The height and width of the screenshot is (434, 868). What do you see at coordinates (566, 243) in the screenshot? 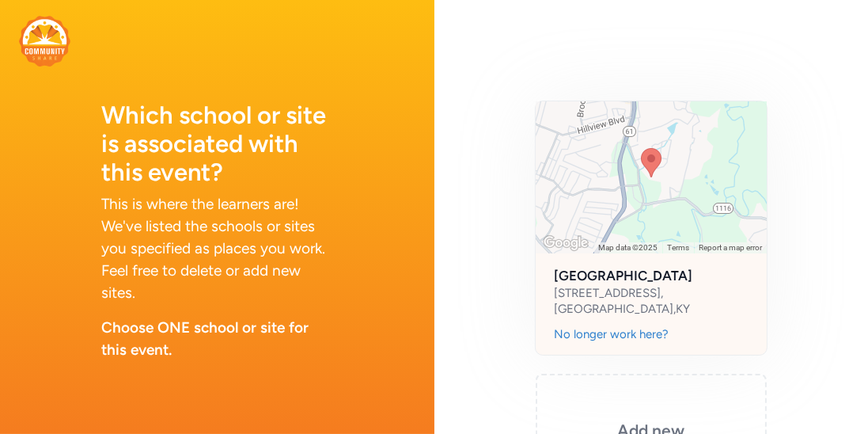
I see `img: Google` at bounding box center [566, 243].